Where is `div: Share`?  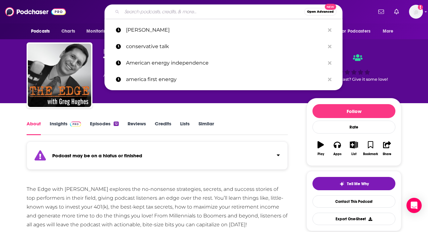
div: Share is located at coordinates (387, 154).